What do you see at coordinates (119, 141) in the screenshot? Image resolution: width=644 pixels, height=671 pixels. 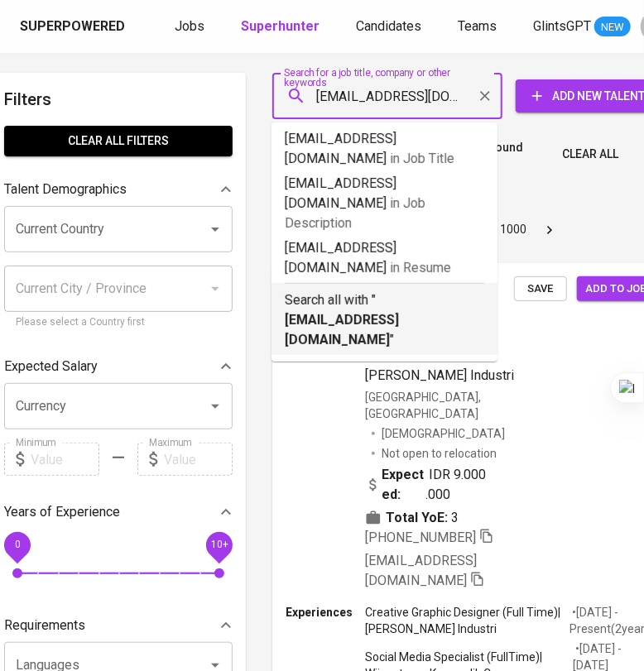 I see `span: Clear All filters` at bounding box center [119, 141].